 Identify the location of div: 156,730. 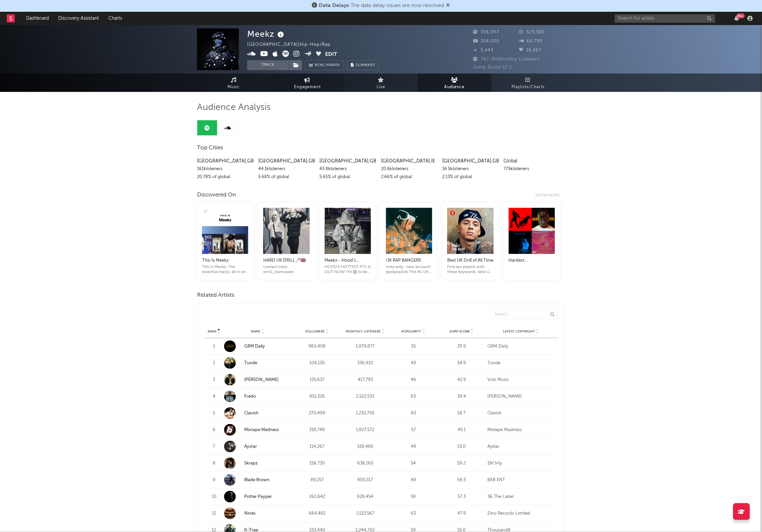
(317, 463).